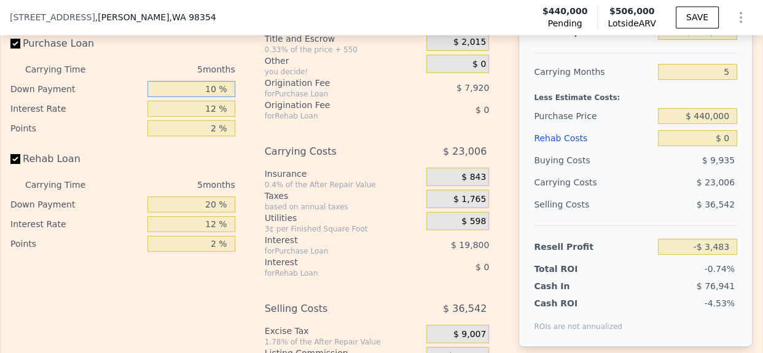 This screenshot has height=353, width=763. I want to click on div: Less Estimate Costs:, so click(635, 94).